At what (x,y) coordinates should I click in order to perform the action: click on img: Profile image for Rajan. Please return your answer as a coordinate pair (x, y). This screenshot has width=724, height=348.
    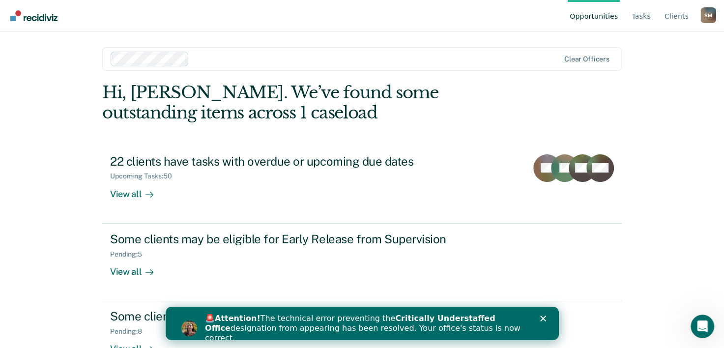
    Looking at the image, I should click on (24, 22).